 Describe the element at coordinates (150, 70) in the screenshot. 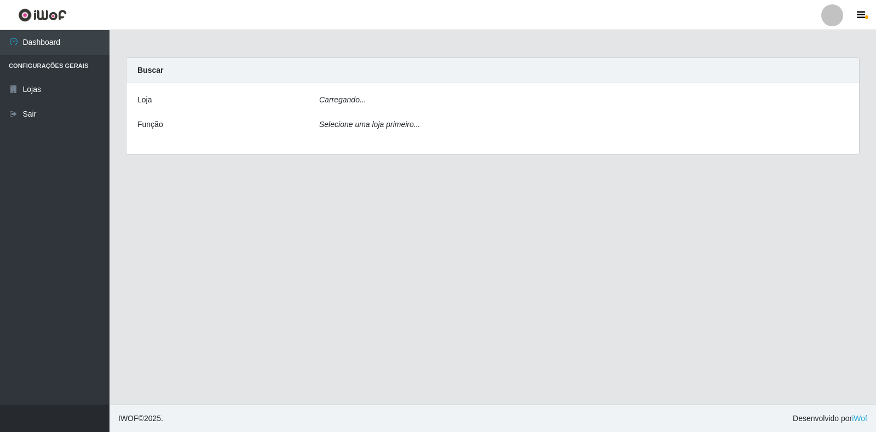

I see `strong: Buscar` at that location.